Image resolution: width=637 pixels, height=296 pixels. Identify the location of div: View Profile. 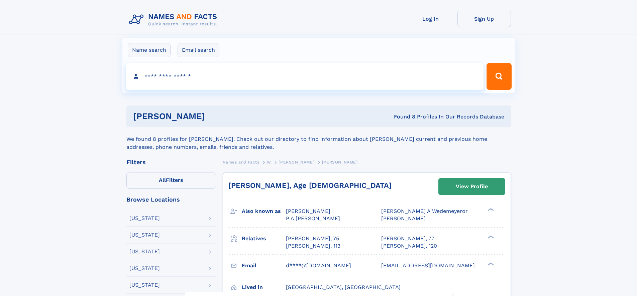
(472, 187).